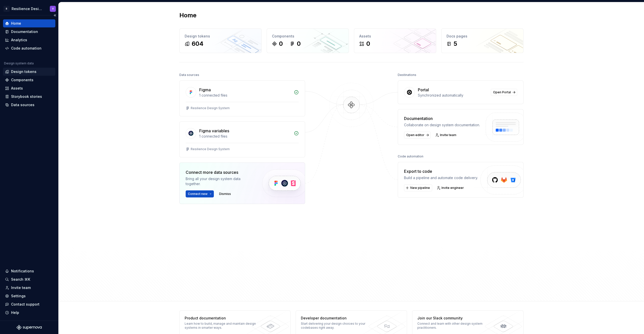 Image resolution: width=644 pixels, height=334 pixels. I want to click on span: Open Portal, so click(502, 92).